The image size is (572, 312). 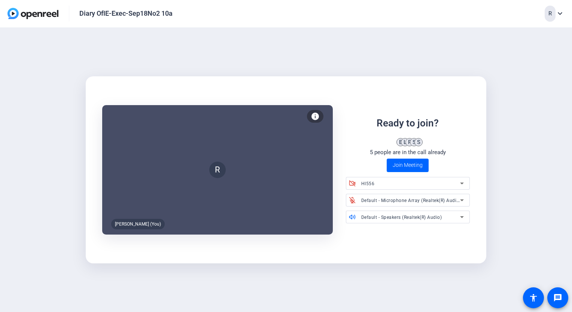 I want to click on mat-icon: expand_more, so click(x=560, y=13).